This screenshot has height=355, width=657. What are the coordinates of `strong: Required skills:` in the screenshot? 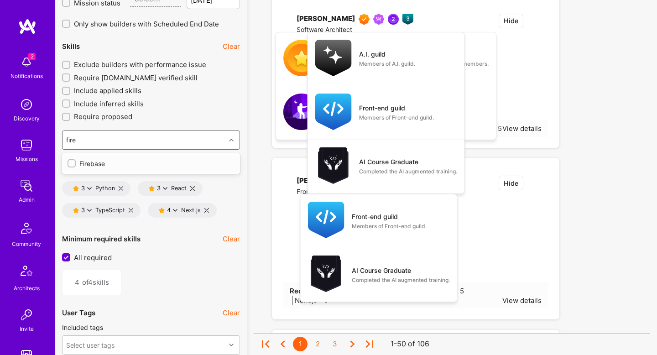 It's located at (315, 290).